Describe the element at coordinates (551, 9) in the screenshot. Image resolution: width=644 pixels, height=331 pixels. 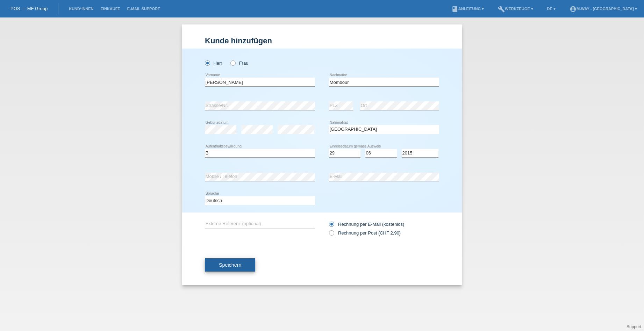
I see `a: DE ▾` at that location.